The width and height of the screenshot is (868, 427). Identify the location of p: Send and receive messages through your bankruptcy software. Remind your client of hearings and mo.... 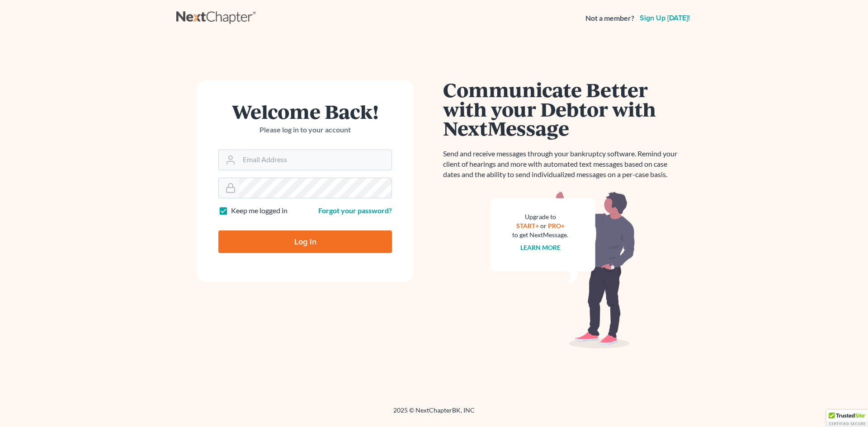
(563, 164).